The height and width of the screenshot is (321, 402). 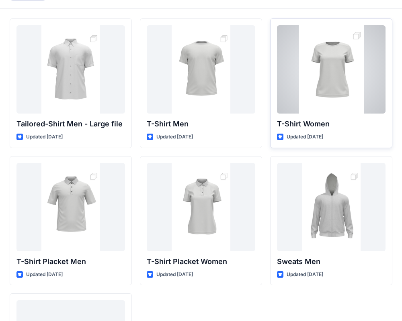 I want to click on p: T-Shirt Men, so click(x=201, y=124).